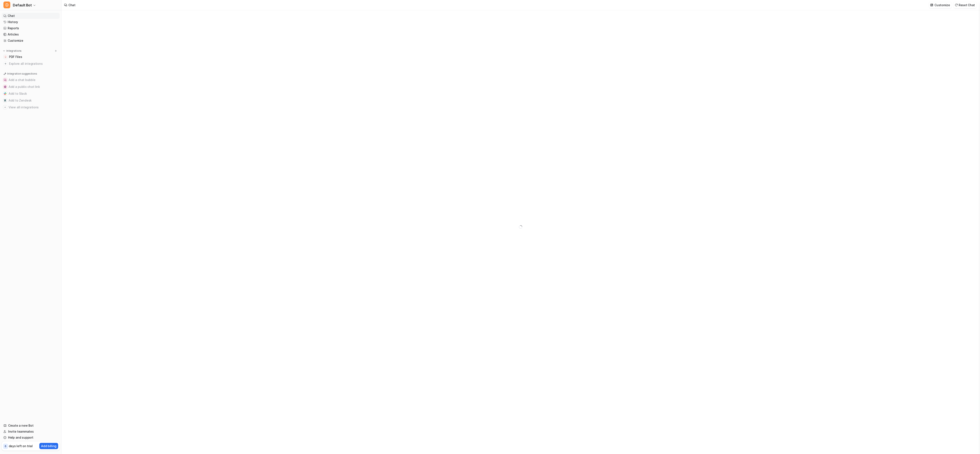  Describe the element at coordinates (4, 51) in the screenshot. I see `img: expand menu` at that location.